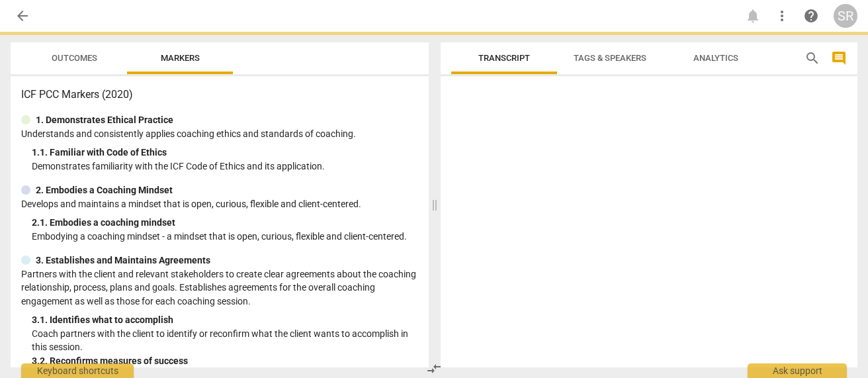  What do you see at coordinates (813, 58) in the screenshot?
I see `button: Search` at bounding box center [813, 58].